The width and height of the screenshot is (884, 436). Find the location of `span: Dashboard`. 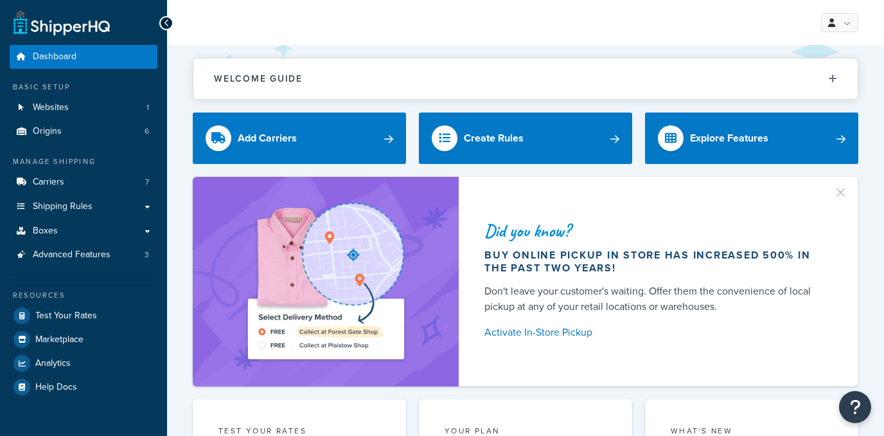

span: Dashboard is located at coordinates (55, 57).